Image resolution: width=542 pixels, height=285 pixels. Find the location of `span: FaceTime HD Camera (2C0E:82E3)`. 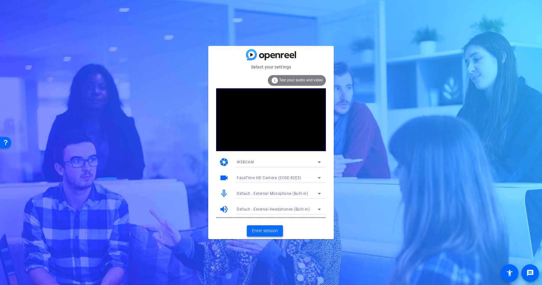

span: FaceTime HD Camera (2C0E:82E3) is located at coordinates (269, 178).